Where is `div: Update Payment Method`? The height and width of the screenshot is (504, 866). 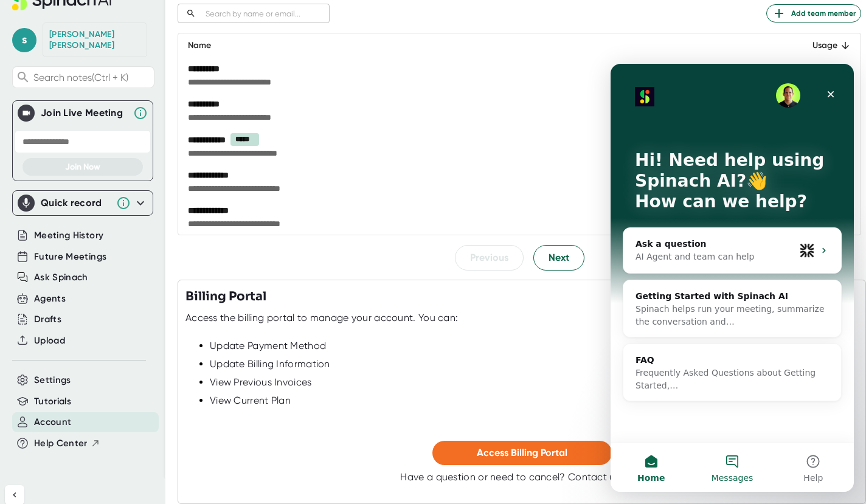 div: Update Payment Method is located at coordinates (534, 346).